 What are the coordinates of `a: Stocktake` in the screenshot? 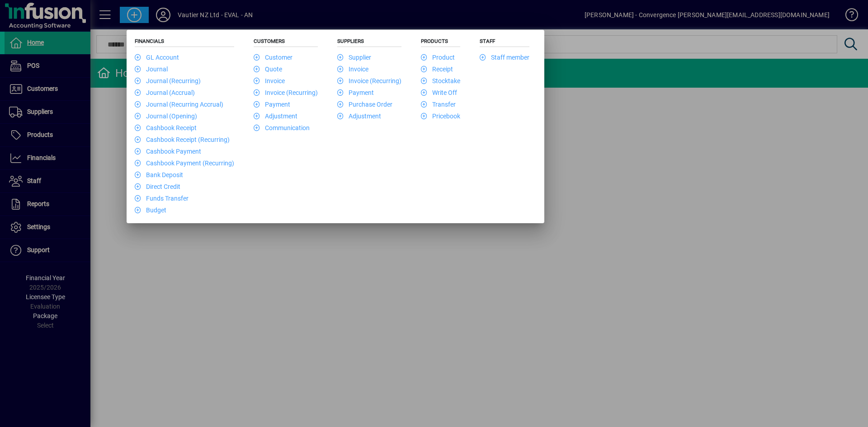 It's located at (440, 81).